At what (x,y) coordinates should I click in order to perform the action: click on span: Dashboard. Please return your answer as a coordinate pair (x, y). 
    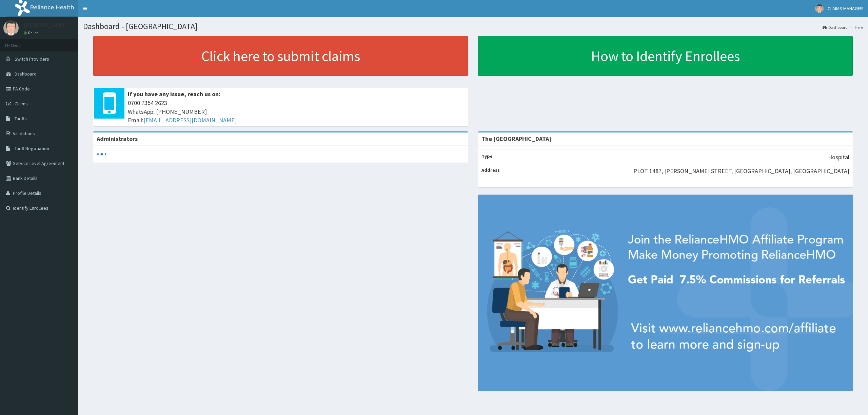
    Looking at the image, I should click on (25, 74).